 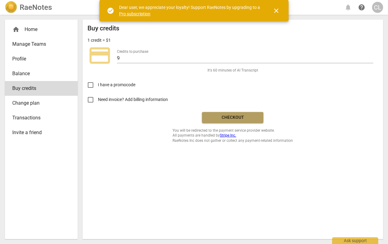 I want to click on a: Stripe Inc., so click(x=228, y=135).